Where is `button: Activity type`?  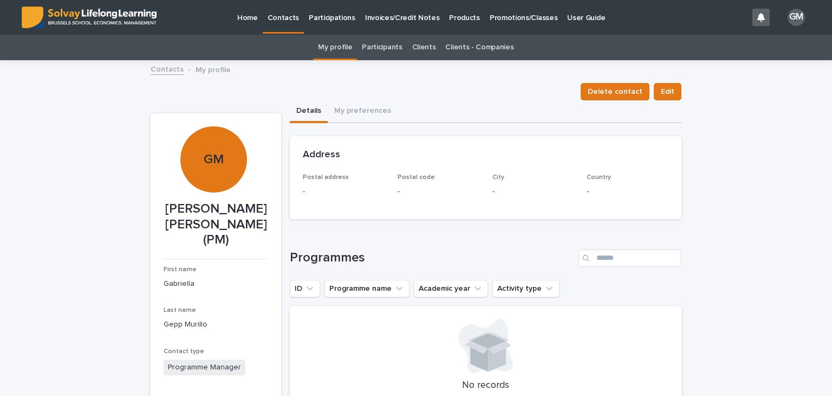
button: Activity type is located at coordinates (526, 288).